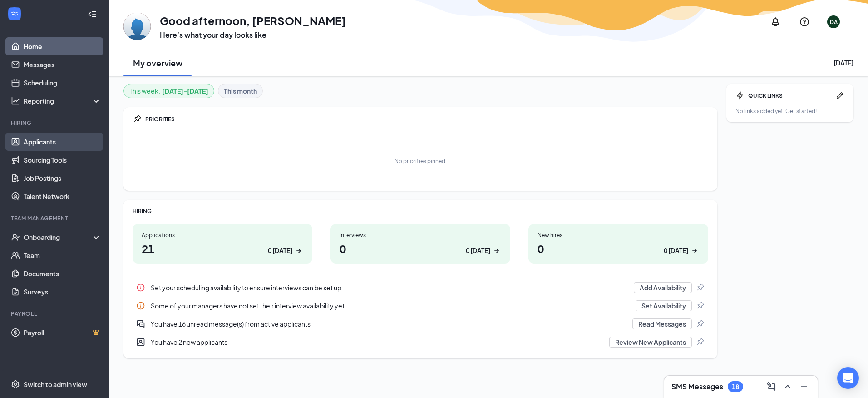  Describe the element at coordinates (619, 235) in the screenshot. I see `div: New hires` at that location.